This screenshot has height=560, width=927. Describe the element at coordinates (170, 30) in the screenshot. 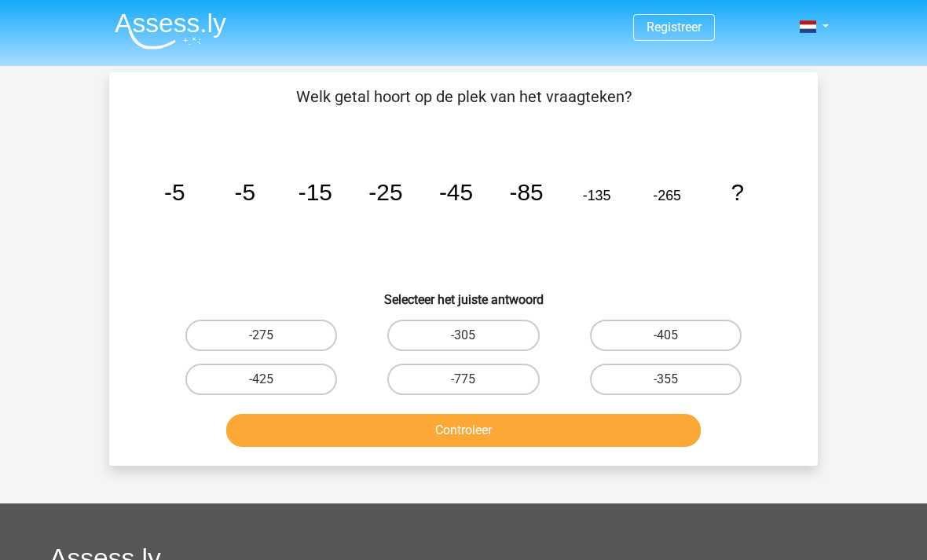

I see `img: Assessly` at that location.